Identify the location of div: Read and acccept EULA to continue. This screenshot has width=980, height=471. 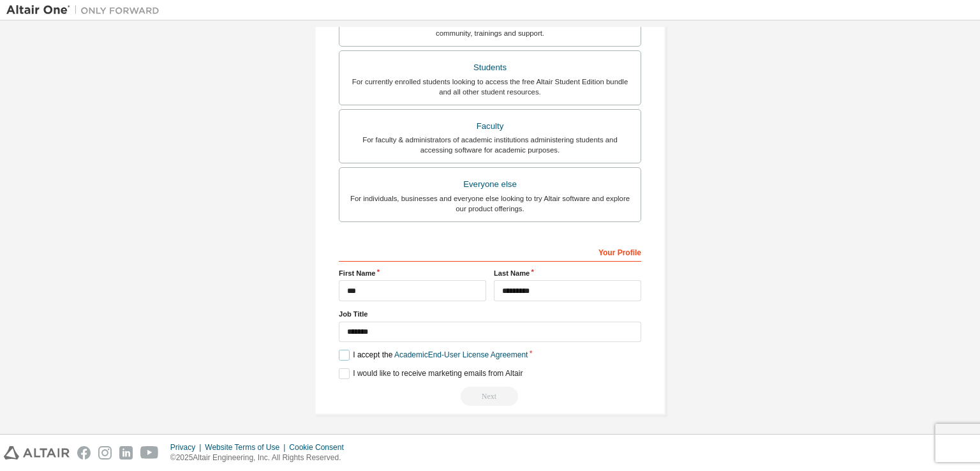
(490, 397).